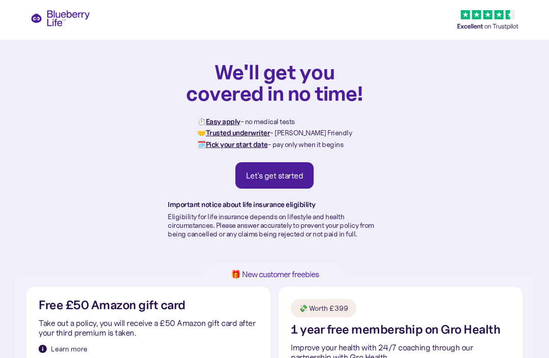 This screenshot has height=358, width=549. I want to click on h1: We'll get you covered in no time!, so click(274, 82).